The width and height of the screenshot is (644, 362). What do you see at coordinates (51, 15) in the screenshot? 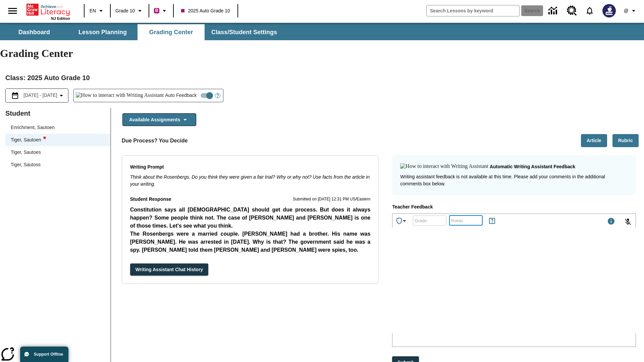
I see `p: Thank you for submitting your answer. Here are things that are working and some suggestions for i...` at bounding box center [51, 15].